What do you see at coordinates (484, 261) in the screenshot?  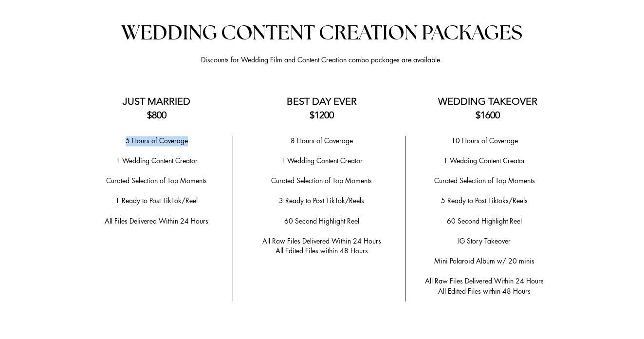 I see `span: Mini Polaroid Album w/ 20 minis` at bounding box center [484, 261].